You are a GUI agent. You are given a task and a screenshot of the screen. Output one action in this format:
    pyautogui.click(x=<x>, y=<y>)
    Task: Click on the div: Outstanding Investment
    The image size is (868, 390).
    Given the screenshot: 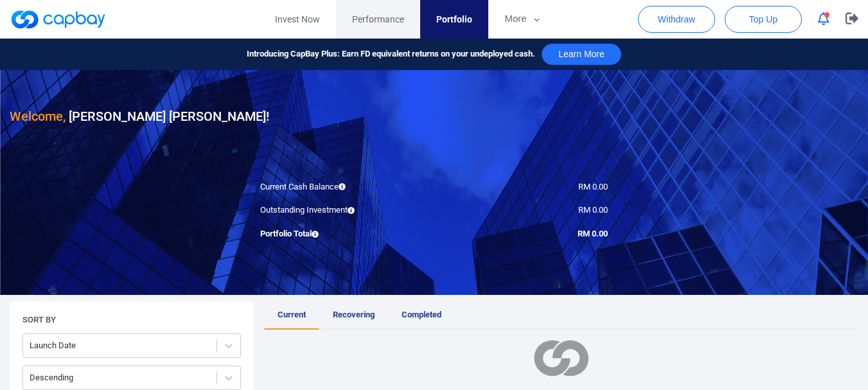 What is the action you would take?
    pyautogui.click(x=342, y=210)
    